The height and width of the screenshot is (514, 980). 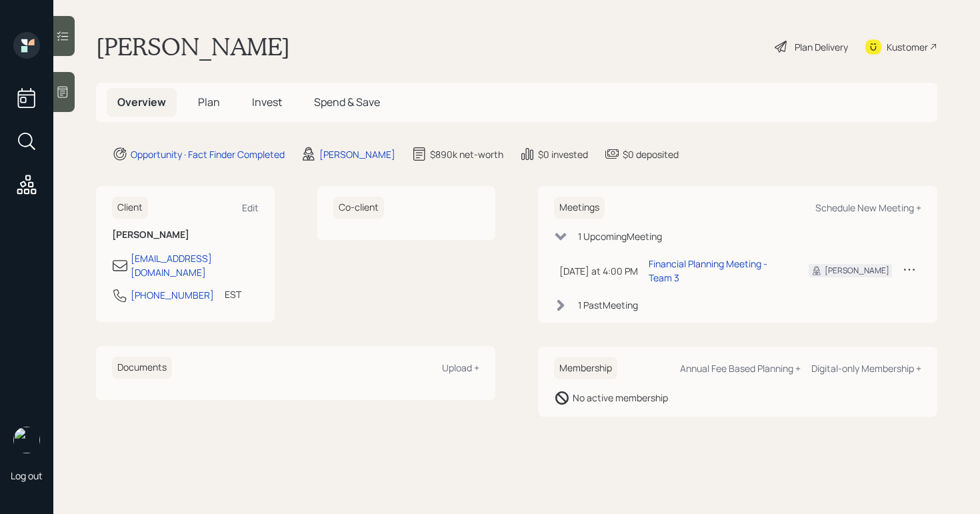 What do you see at coordinates (651, 154) in the screenshot?
I see `div: $0 deposited` at bounding box center [651, 154].